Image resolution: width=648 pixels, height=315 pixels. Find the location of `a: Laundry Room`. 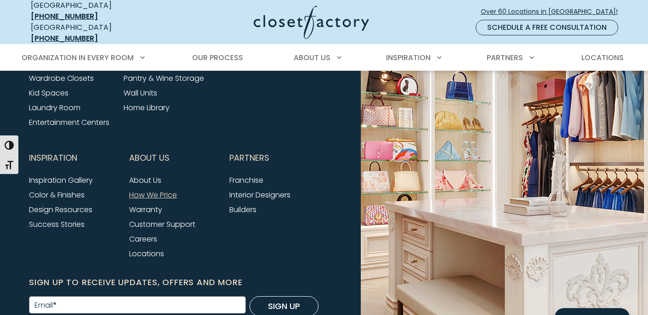

a: Laundry Room is located at coordinates (55, 108).